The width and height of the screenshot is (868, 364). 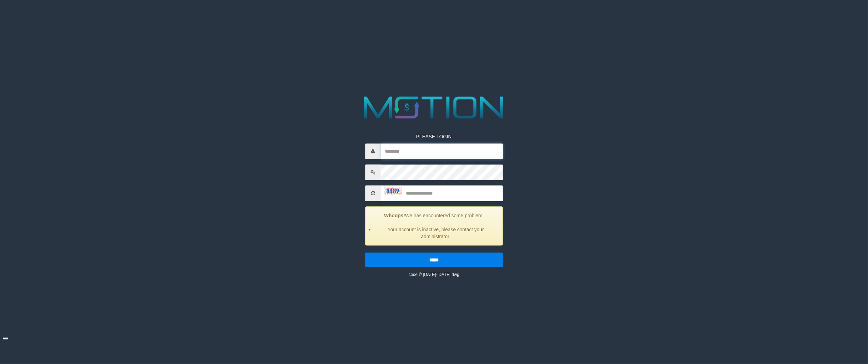 I want to click on div: We has encountered some problem., so click(x=434, y=226).